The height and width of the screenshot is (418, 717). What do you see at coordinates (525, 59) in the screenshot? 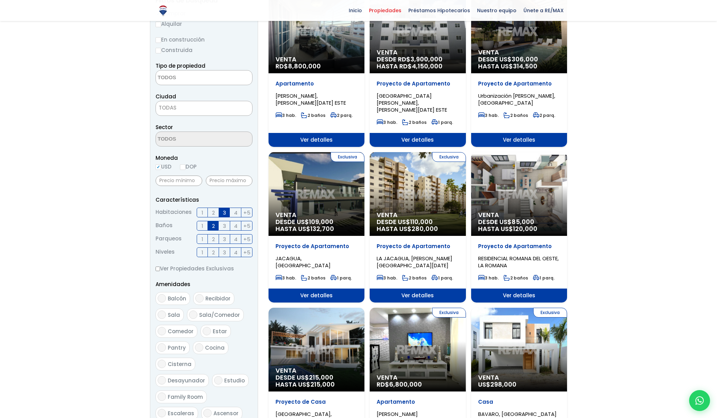
I see `span: 306,000` at bounding box center [525, 59].